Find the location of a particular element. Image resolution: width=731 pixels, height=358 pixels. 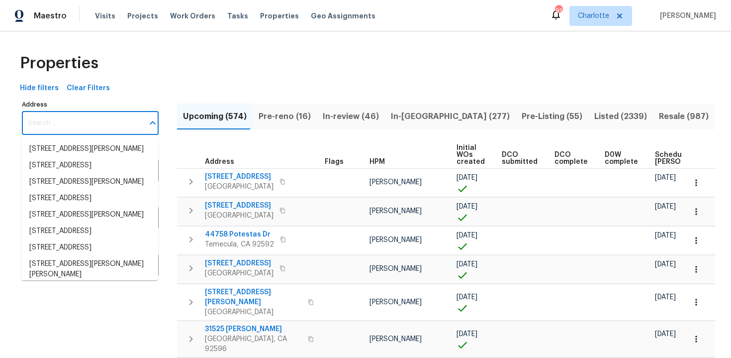

span: Pre-Listing (55) is located at coordinates (552, 116).